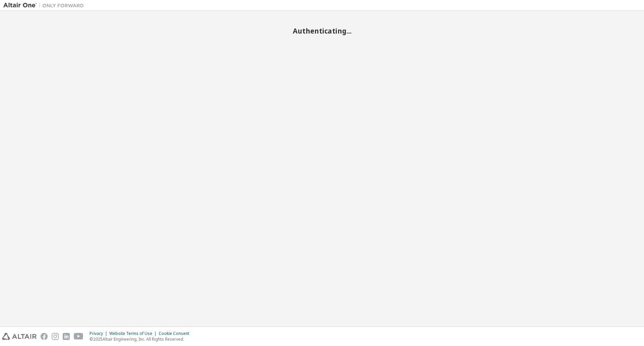 Image resolution: width=644 pixels, height=346 pixels. I want to click on img: instagram.svg, so click(55, 336).